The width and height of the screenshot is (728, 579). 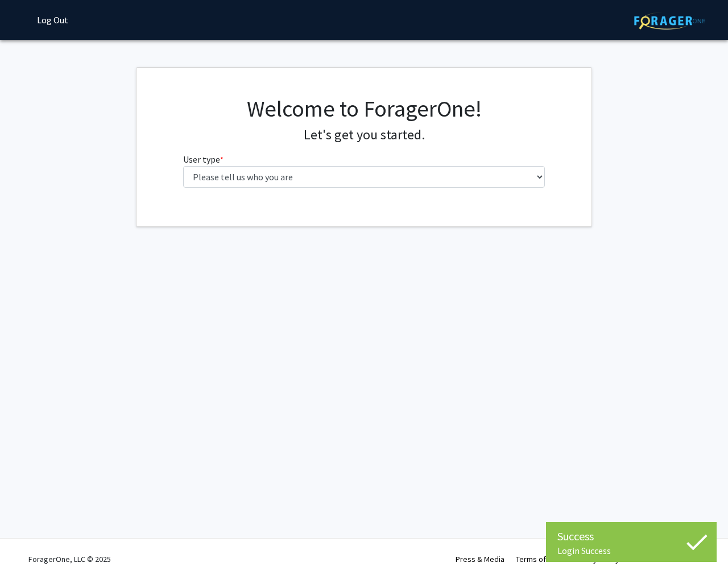 What do you see at coordinates (364, 109) in the screenshot?
I see `h1: Welcome to ForagerOne!` at bounding box center [364, 109].